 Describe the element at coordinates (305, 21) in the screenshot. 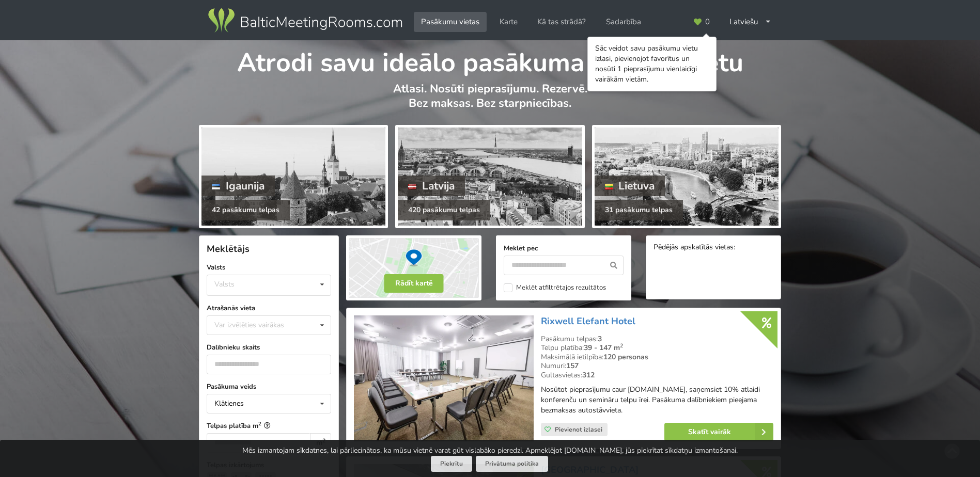

I see `img: Baltic Meeting Rooms` at that location.